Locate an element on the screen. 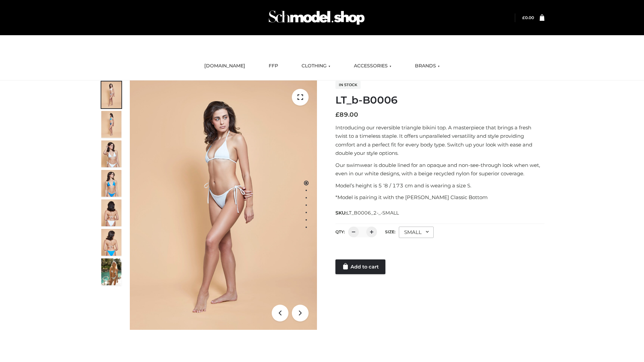 The height and width of the screenshot is (362, 644). bdi: 89.00 is located at coordinates (347, 115).